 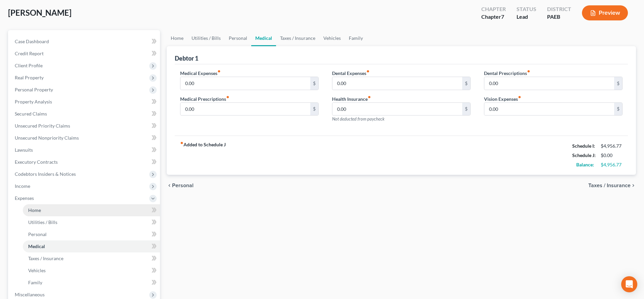 What do you see at coordinates (604, 12) in the screenshot?
I see `button: Preview` at bounding box center [604, 12].